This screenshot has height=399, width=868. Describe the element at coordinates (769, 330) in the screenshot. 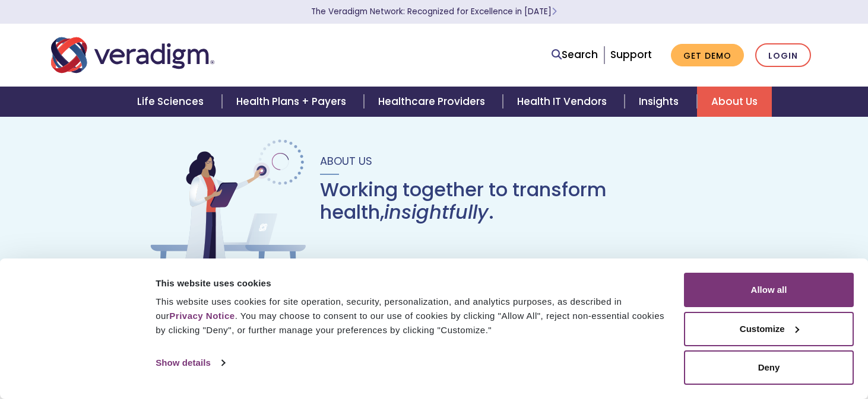

I see `button: Customize` at that location.